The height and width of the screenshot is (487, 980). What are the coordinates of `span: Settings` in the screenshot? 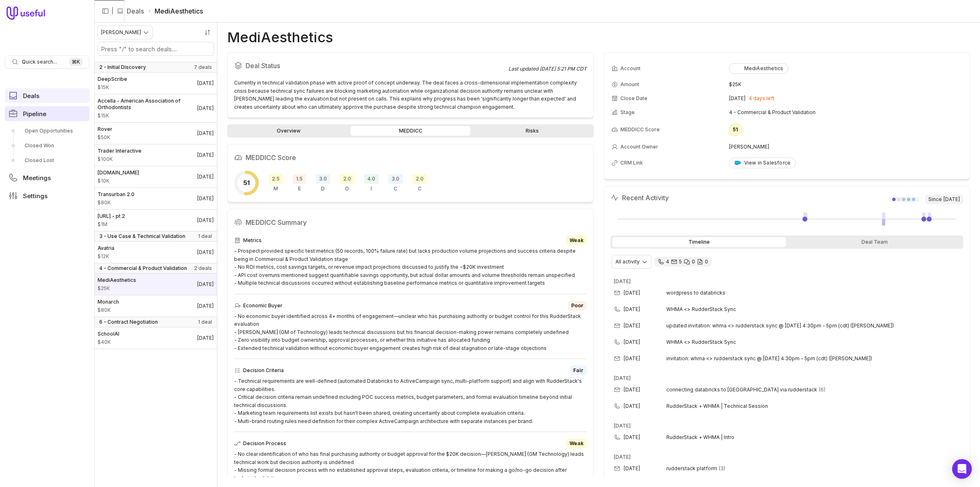 It's located at (35, 196).